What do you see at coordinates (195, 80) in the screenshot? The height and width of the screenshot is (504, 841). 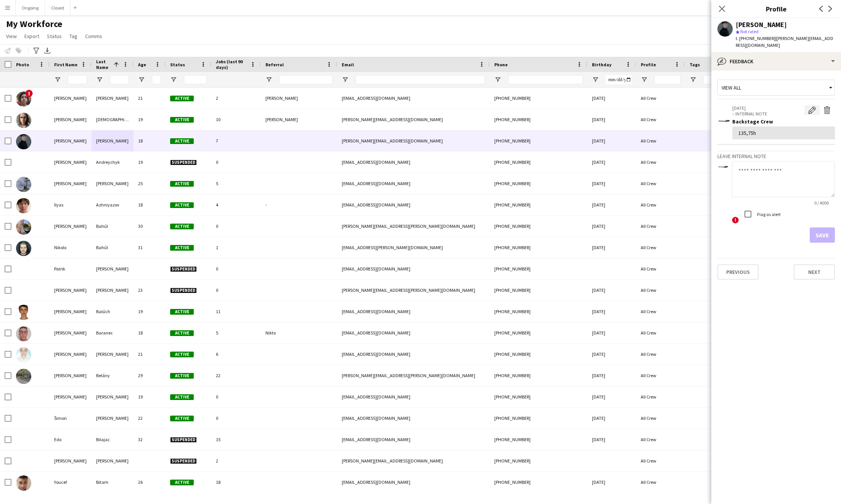 I see `input: Status Filter Input` at bounding box center [195, 80].